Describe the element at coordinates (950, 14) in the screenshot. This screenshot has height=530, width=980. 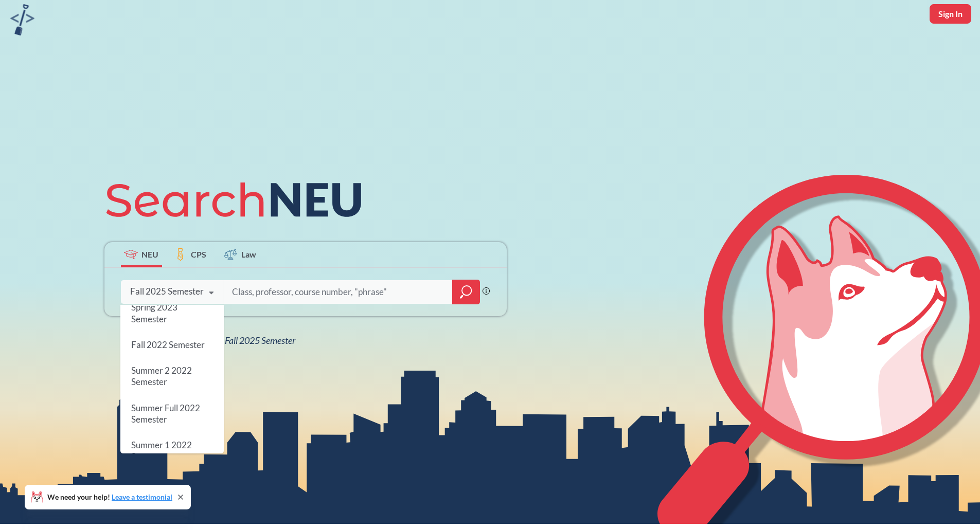
I see `button: Sign In` at that location.